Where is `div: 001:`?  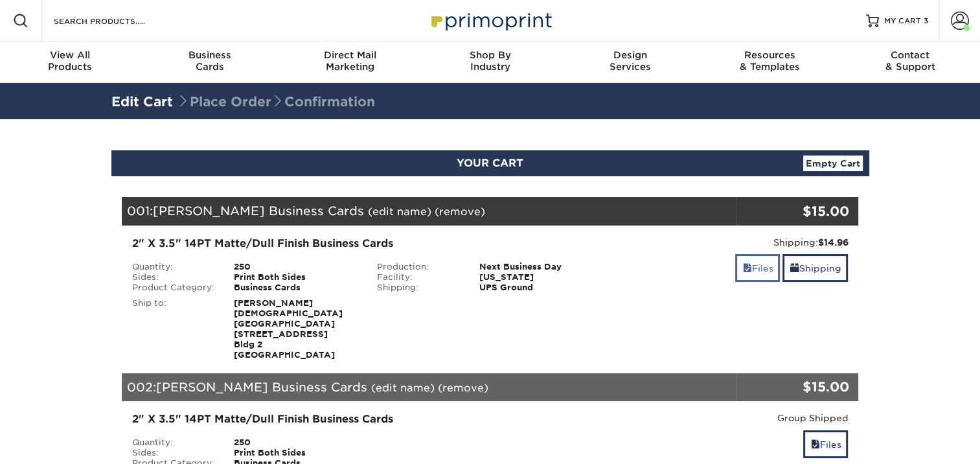
div: 001: is located at coordinates (429, 212).